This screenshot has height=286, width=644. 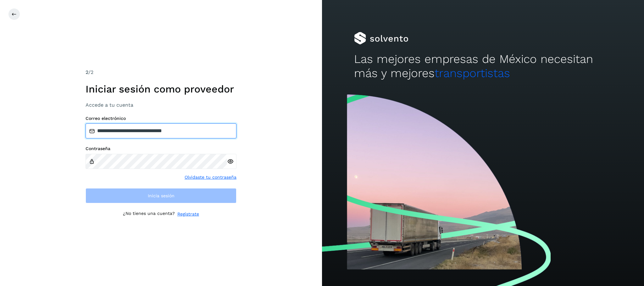 What do you see at coordinates (149, 214) in the screenshot?
I see `p: ¿No tienes una cuenta?` at bounding box center [149, 214].